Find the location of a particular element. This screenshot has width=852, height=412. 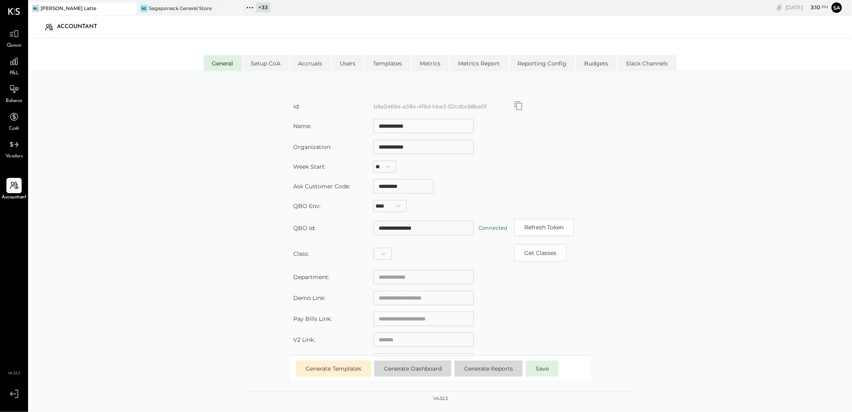

label: Pay Bills Link: is located at coordinates (313, 319).